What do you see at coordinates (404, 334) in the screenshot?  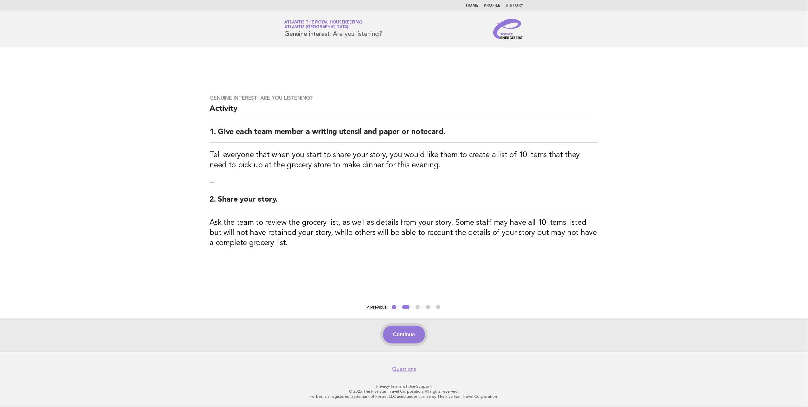 I see `button: Continue` at bounding box center [404, 334].